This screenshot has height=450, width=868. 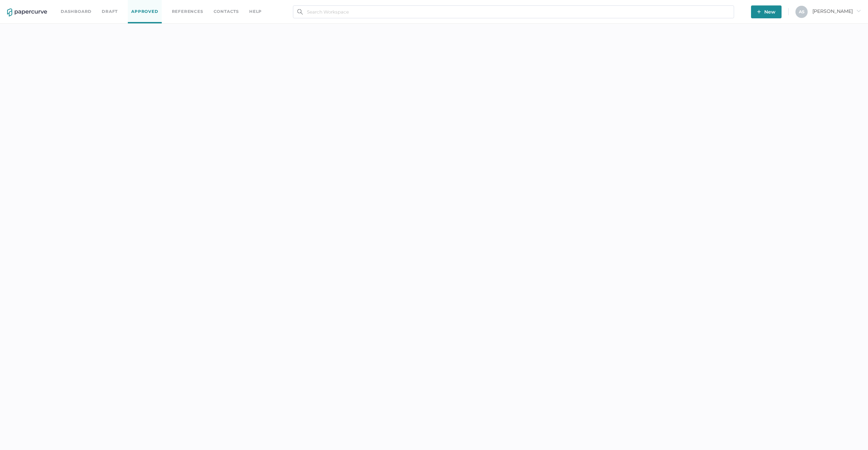 What do you see at coordinates (27, 13) in the screenshot?
I see `img: papercurve-logo-colour.7244d18c.svg` at bounding box center [27, 13].